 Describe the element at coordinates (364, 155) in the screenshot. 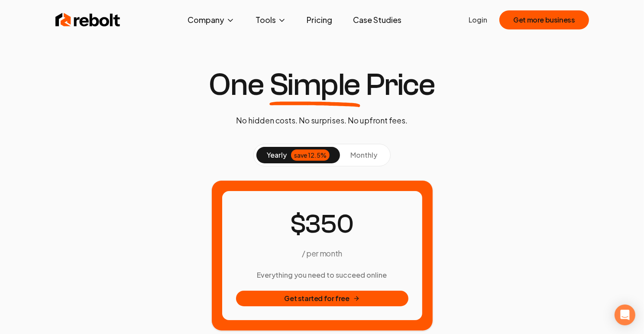

I see `button: monthly` at that location.